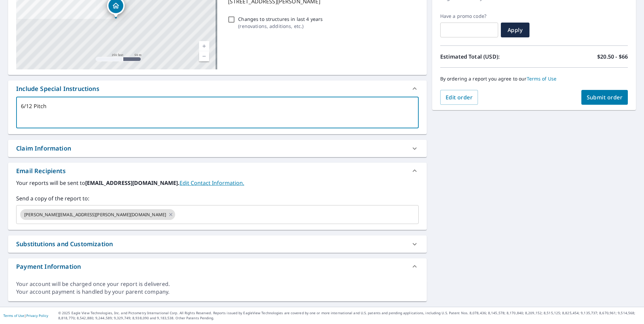  I want to click on div: Your account will be charged once your report is delivered., so click(217, 284).